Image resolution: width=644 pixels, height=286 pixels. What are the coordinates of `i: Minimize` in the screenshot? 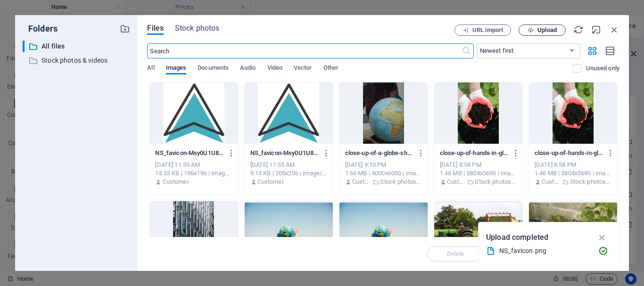 It's located at (596, 30).